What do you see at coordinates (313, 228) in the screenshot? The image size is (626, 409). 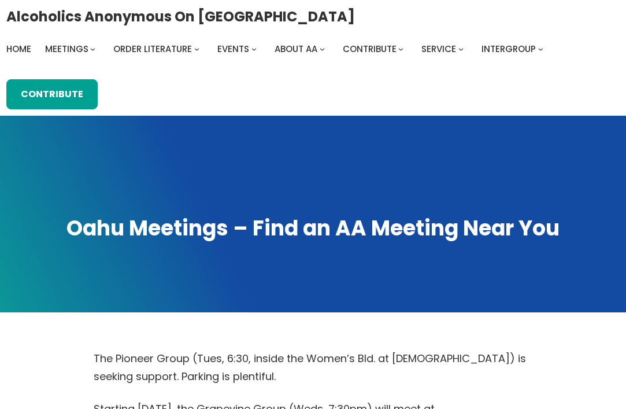 I see `h1: Oahu Meetings – Find an AA Meeting Near You` at bounding box center [313, 228].